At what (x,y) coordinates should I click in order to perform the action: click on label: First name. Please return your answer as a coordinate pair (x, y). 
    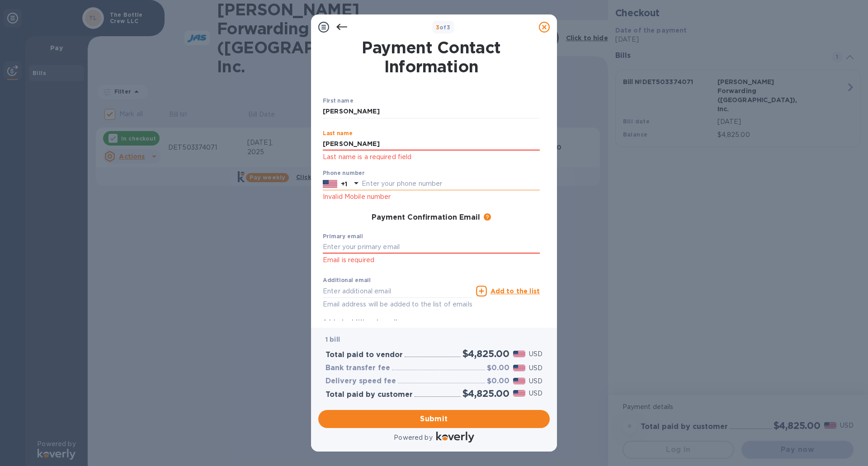
    Looking at the image, I should click on (338, 101).